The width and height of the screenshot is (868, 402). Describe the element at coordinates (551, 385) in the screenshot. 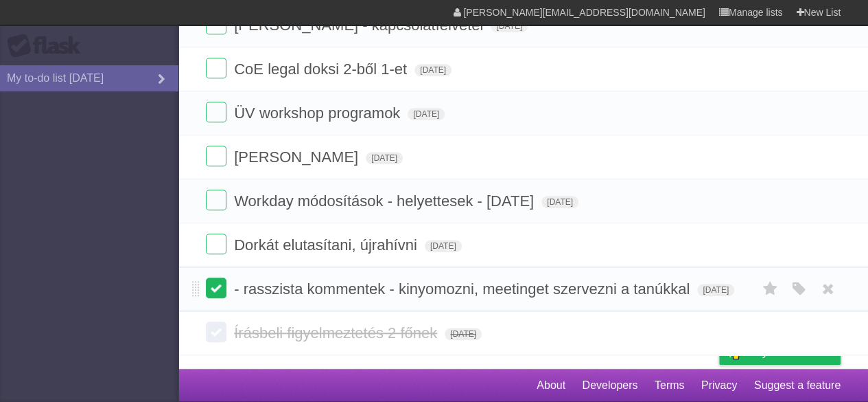

I see `a: About` at that location.